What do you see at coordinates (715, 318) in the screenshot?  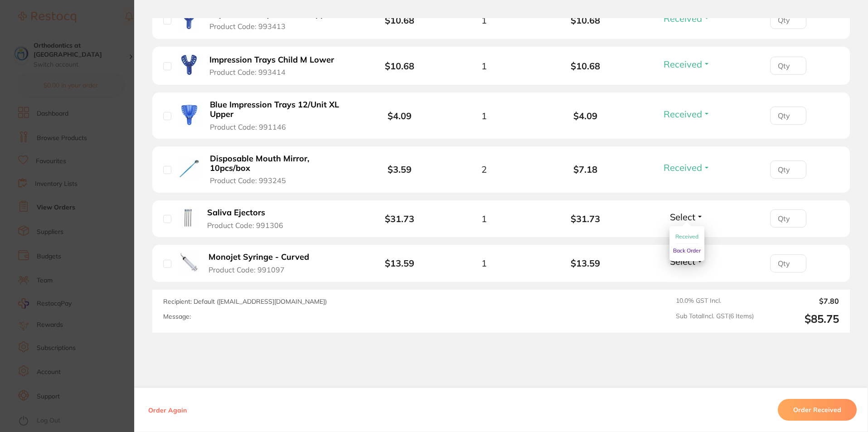 I see `span: Sub Total Incl. GST ( 6 Items)` at bounding box center [715, 318].